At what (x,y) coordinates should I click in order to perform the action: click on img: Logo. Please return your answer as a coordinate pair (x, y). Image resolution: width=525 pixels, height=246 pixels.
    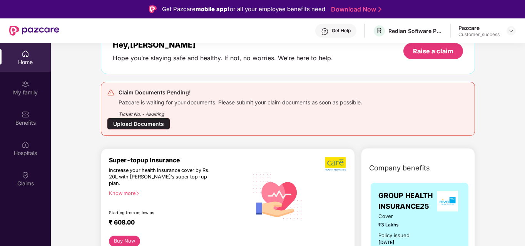
    Looking at the image, I should click on (153, 9).